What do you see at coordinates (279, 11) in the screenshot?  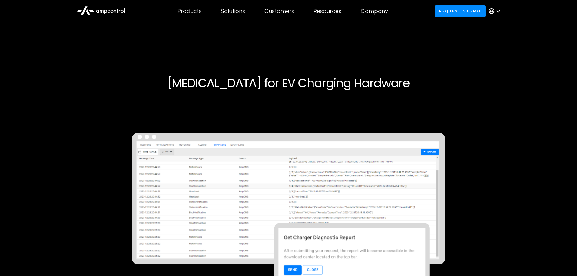 I see `div: Customers` at bounding box center [279, 11].